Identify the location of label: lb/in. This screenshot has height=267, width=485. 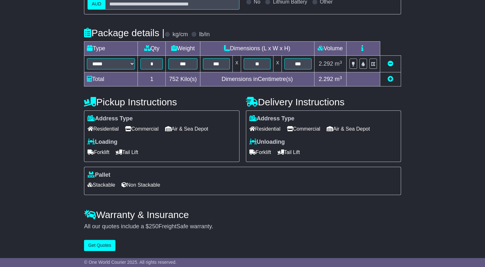
(204, 35).